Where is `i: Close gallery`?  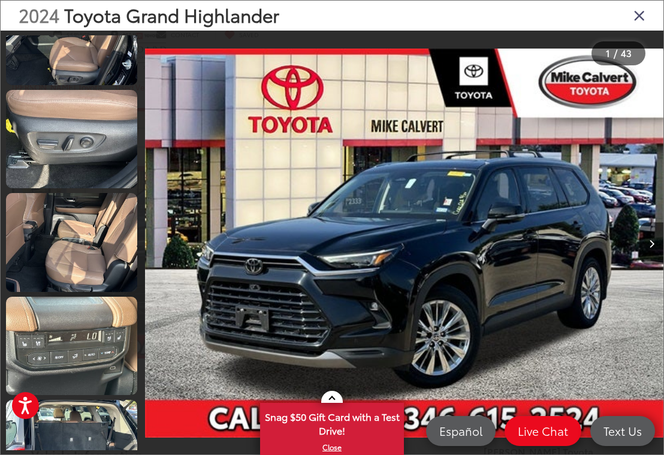
i: Close gallery is located at coordinates (640, 15).